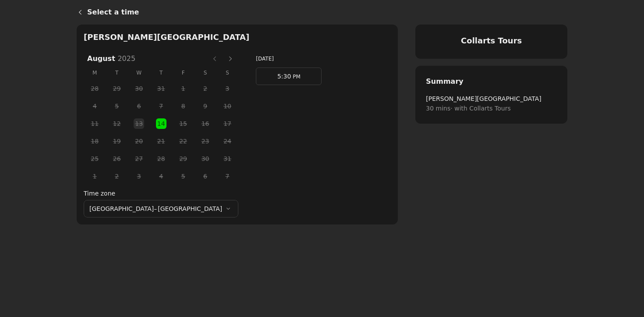  What do you see at coordinates (139, 89) in the screenshot?
I see `button: Wednesday, 30 July 2025` at bounding box center [139, 89].